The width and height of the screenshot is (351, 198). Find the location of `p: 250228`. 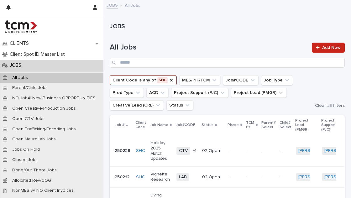

p: 250228 is located at coordinates (123, 151).